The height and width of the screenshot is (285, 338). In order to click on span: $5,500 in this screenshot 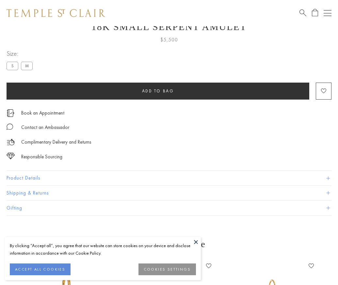, I will do `click(169, 40)`.